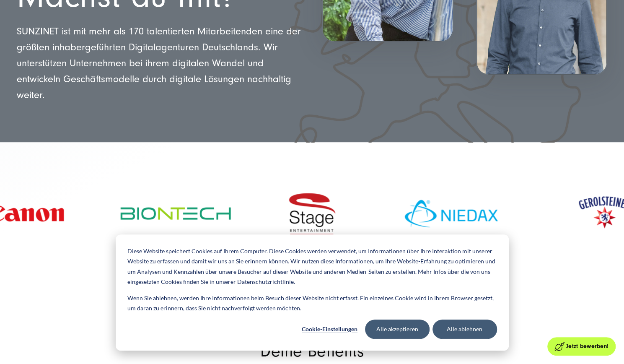 The width and height of the screenshot is (624, 364). Describe the element at coordinates (451, 213) in the screenshot. I see `img: Kundenlogo Niedax blau - Digitalagentur SUNZINET` at that location.